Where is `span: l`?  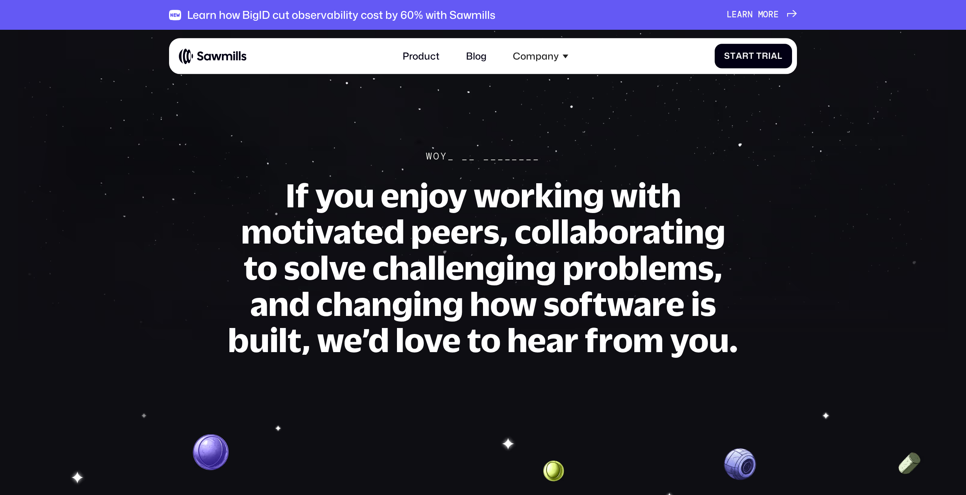 span: l is located at coordinates (780, 56).